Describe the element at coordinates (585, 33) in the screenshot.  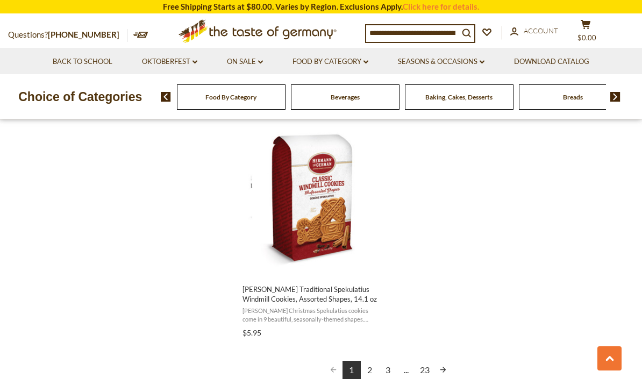
I see `button: $0.00` at that location.